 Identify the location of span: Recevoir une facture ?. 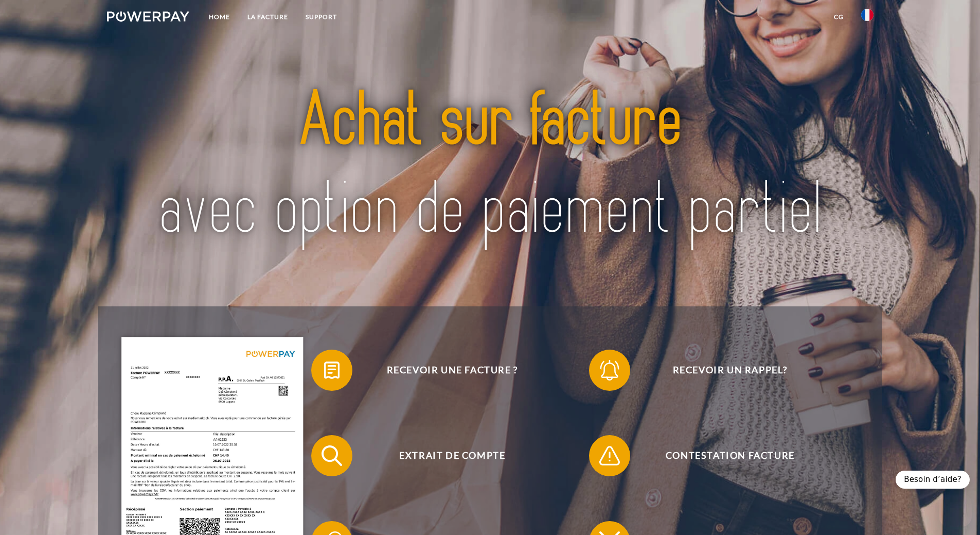
(452, 370).